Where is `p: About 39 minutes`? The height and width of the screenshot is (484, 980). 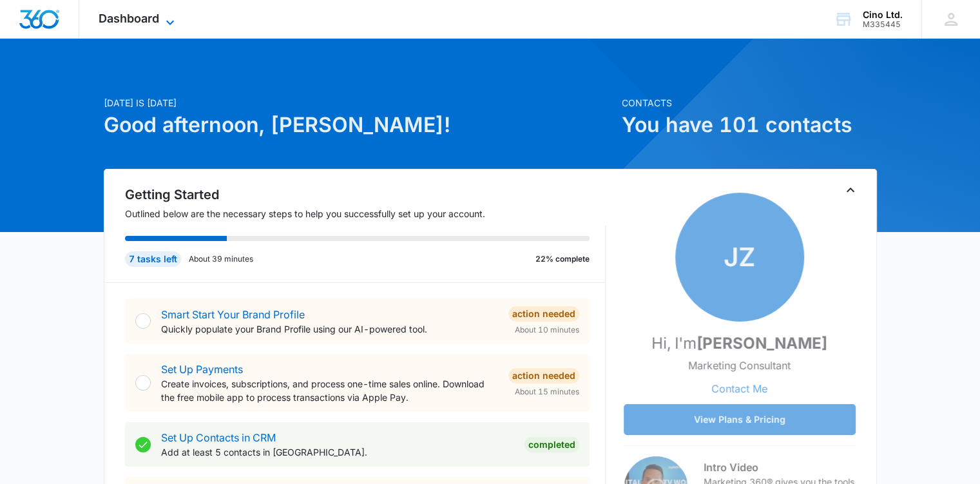
p: About 39 minutes is located at coordinates (221, 259).